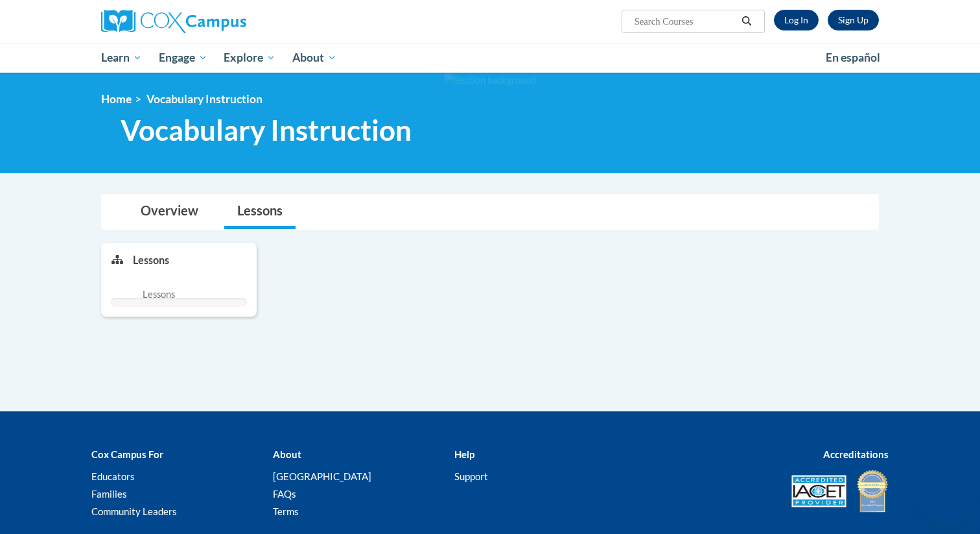 This screenshot has width=980, height=534. Describe the element at coordinates (113, 476) in the screenshot. I see `a: Educators` at that location.